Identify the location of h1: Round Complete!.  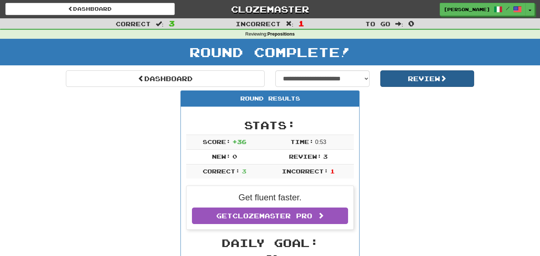
(270, 52).